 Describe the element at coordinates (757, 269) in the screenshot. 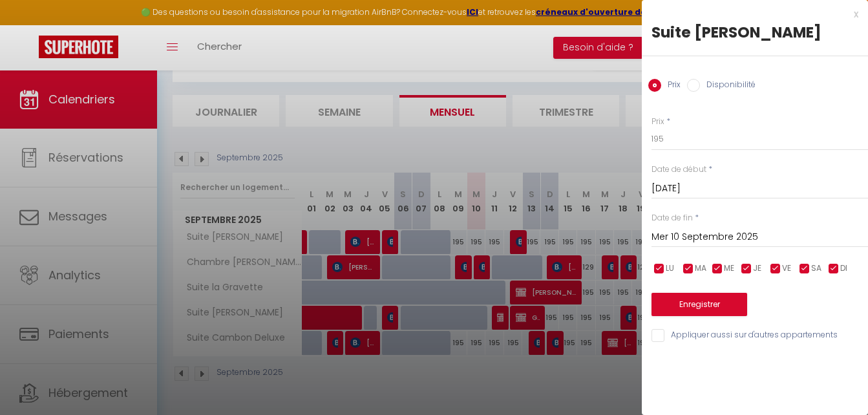

I see `span: JE` at that location.